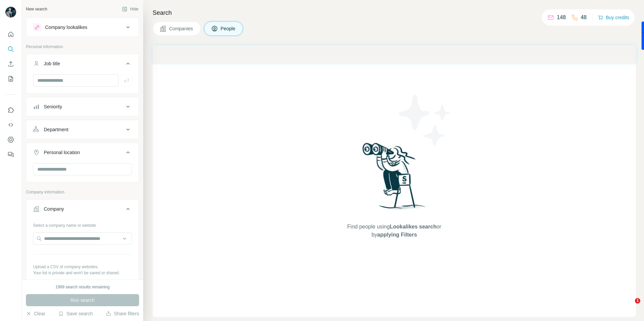  What do you see at coordinates (82, 210) in the screenshot?
I see `button: Company` at bounding box center [82, 210].